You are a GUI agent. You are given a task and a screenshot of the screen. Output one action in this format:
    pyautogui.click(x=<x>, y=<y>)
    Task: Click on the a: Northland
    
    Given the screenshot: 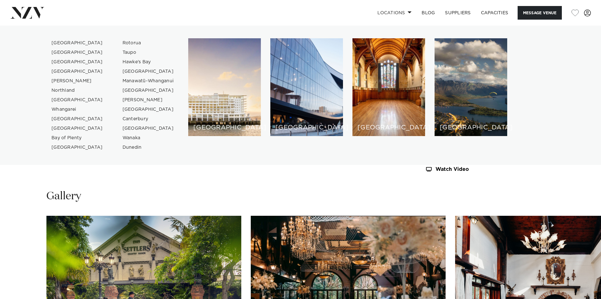 What is the action you would take?
    pyautogui.click(x=77, y=90)
    